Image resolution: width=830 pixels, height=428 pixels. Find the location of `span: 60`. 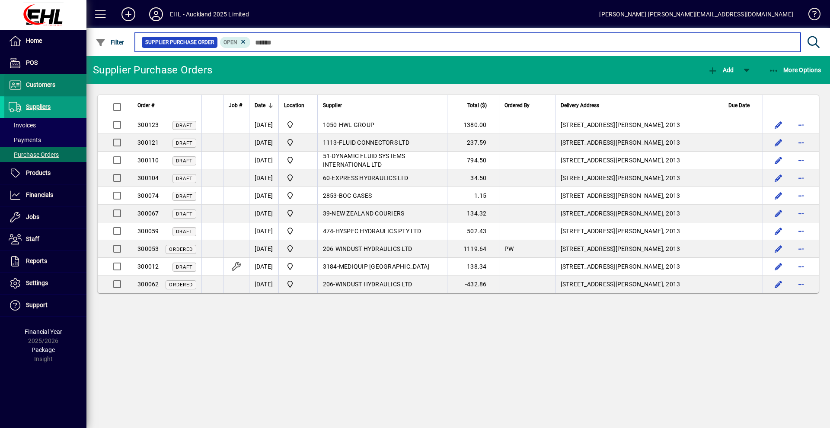

span: 60 is located at coordinates (326, 178).